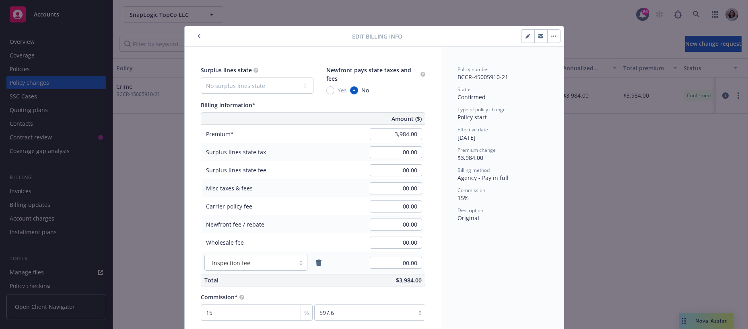 The height and width of the screenshot is (329, 748). What do you see at coordinates (229, 188) in the screenshot?
I see `span: Misc taxes & fees` at bounding box center [229, 188].